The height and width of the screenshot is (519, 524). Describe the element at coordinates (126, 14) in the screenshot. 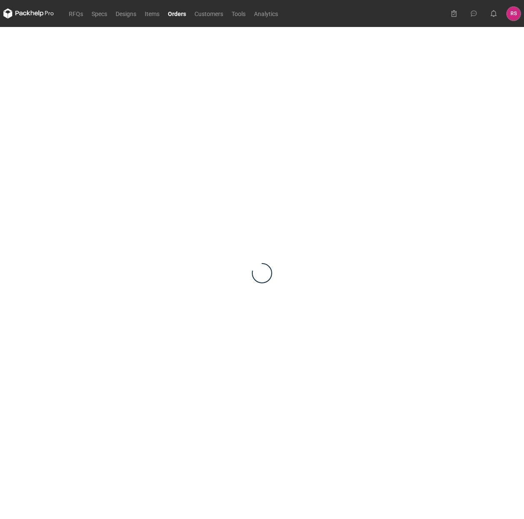

I see `a: Designs` at that location.